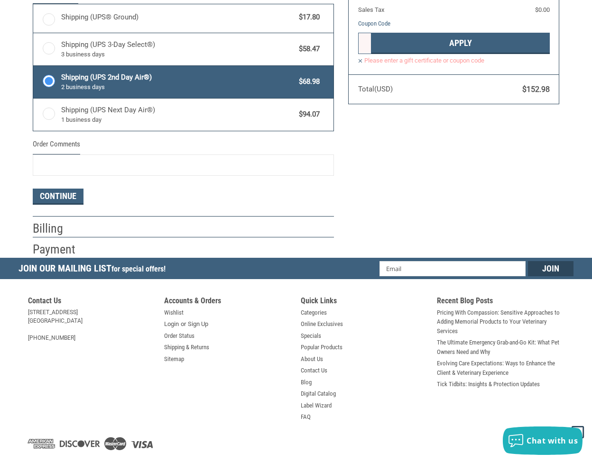  What do you see at coordinates (138, 269) in the screenshot?
I see `span: for special offers!` at bounding box center [138, 269].